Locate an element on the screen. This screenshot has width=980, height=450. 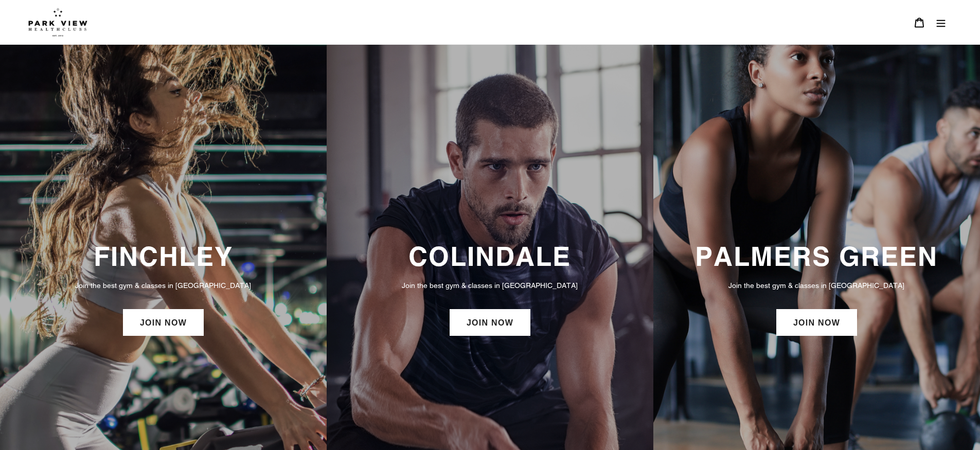
h3: FINCHLEY is located at coordinates (163, 256).